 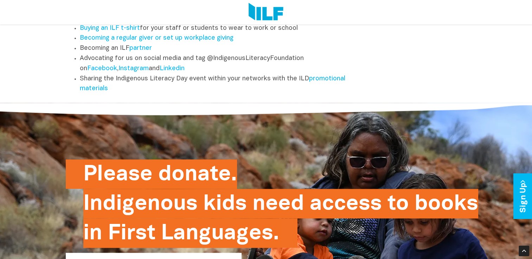 I want to click on h2: Please donate. Indigenous kids need access to books in First Languages., so click(x=281, y=204).